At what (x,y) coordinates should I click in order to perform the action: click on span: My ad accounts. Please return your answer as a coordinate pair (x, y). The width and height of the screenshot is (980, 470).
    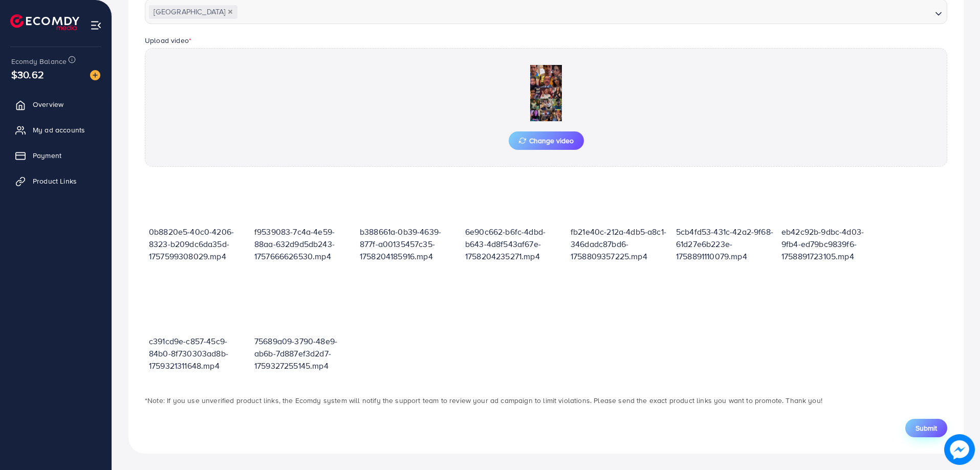
    Looking at the image, I should click on (59, 130).